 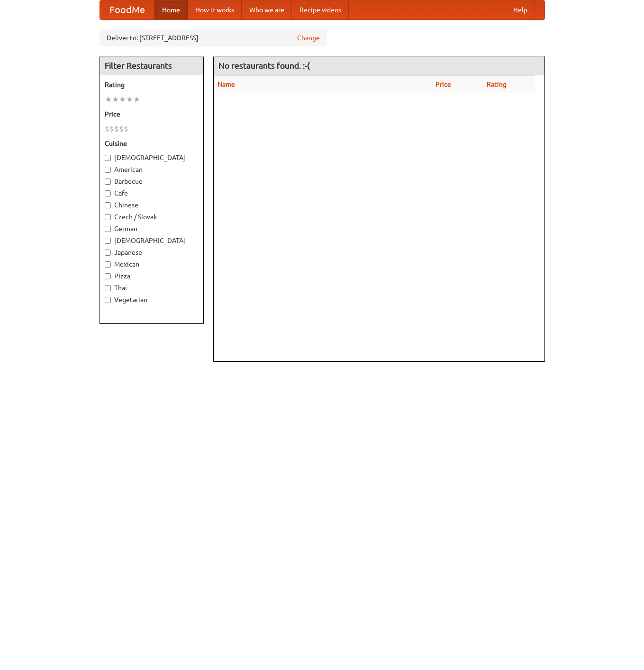 I want to click on label: Mexican, so click(x=152, y=264).